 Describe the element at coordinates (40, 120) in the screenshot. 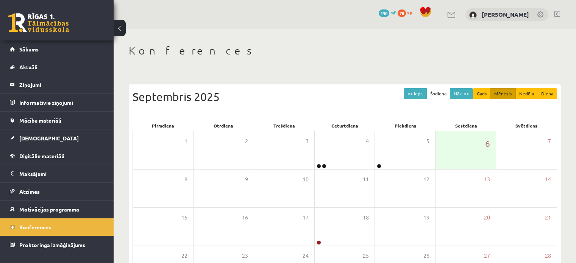

I see `span: Mācību materiāli` at that location.